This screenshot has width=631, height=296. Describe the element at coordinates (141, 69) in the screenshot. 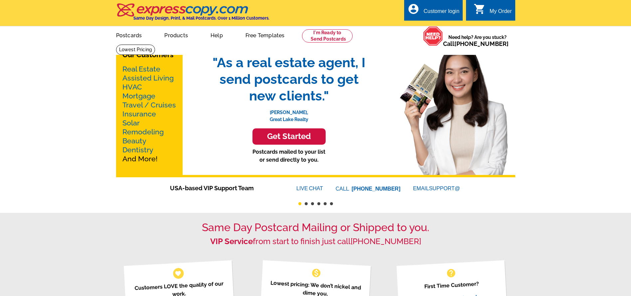

I see `a: Real Estate` at that location.